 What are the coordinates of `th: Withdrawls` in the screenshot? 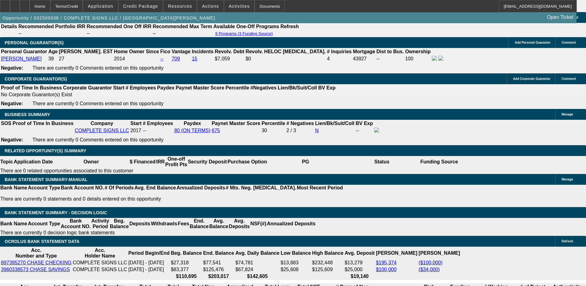 It's located at (164, 223).